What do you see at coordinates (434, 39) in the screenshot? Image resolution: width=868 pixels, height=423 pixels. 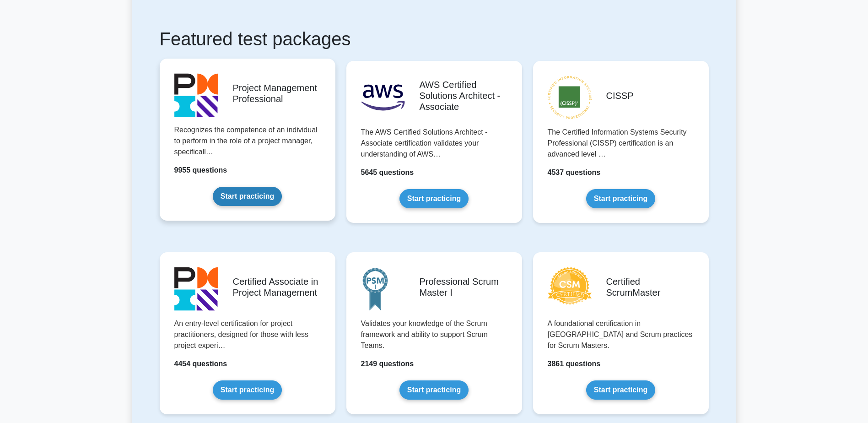 I see `h1: Featured test packages` at bounding box center [434, 39].